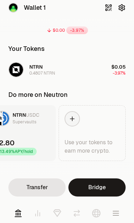  What do you see at coordinates (38, 95) in the screenshot?
I see `div: Do more on Neutron` at bounding box center [38, 95].